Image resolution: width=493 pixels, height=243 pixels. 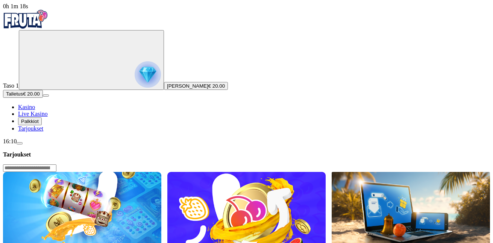 I want to click on span: 16:10, so click(x=10, y=141).